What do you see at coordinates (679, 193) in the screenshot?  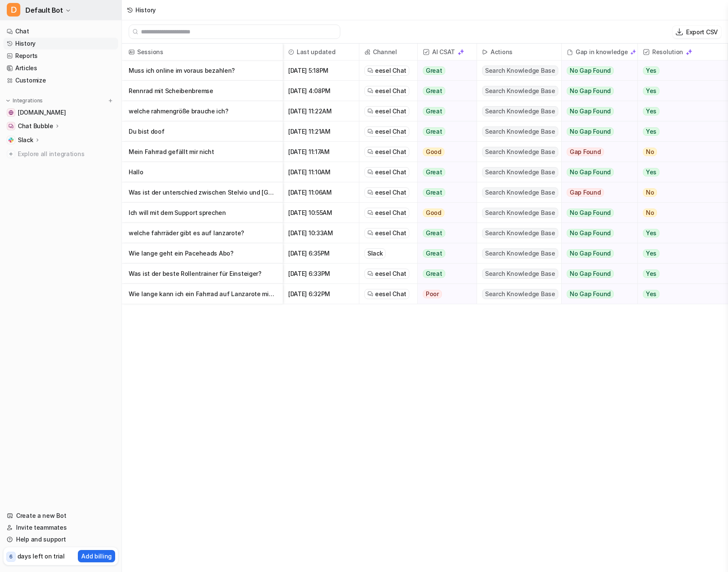 I see `button: No` at bounding box center [679, 193].